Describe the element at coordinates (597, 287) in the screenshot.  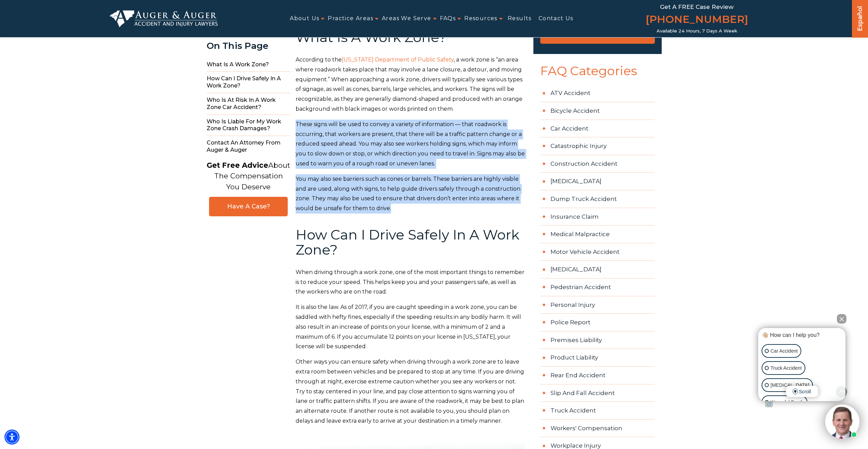
I see `a: Pedestrian Accident` at that location.